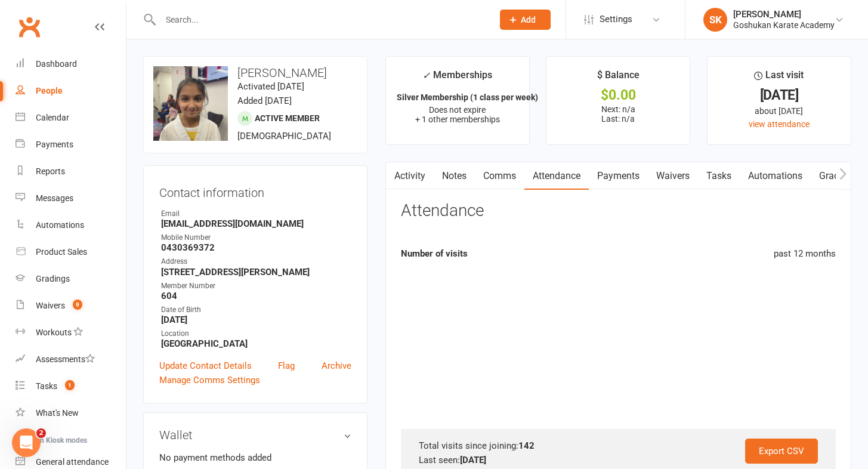 The width and height of the screenshot is (868, 469). Describe the element at coordinates (719, 176) in the screenshot. I see `a: Tasks` at that location.